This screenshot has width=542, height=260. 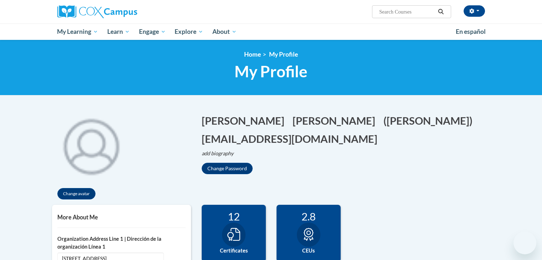 I want to click on button: Edit email address, so click(x=292, y=139).